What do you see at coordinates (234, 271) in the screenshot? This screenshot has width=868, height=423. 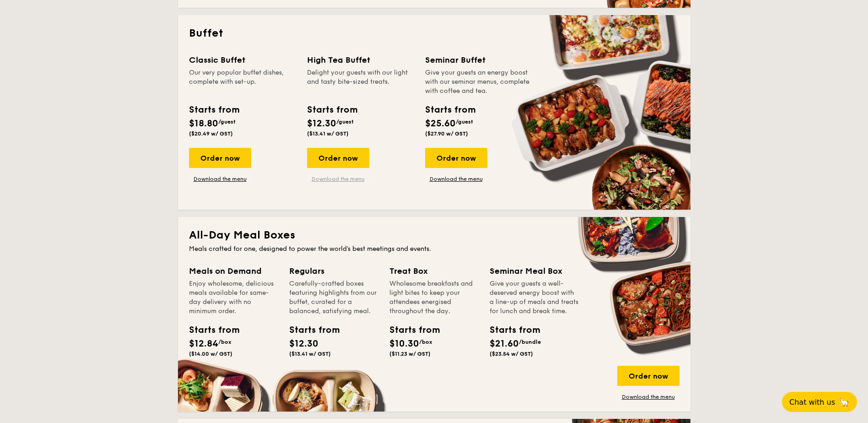 I see `div: Meals on Demand` at bounding box center [234, 271].